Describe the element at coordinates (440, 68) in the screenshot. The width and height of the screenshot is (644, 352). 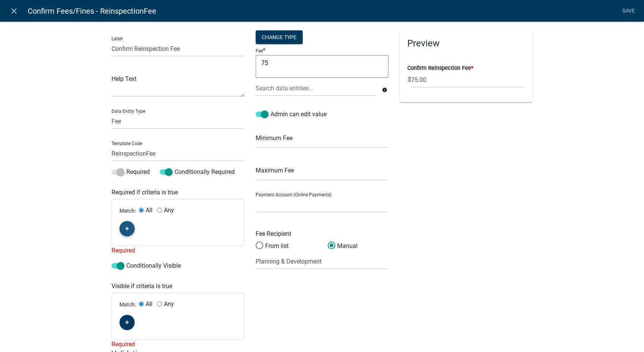
I see `label: Confirm Reinspection Fee` at that location.